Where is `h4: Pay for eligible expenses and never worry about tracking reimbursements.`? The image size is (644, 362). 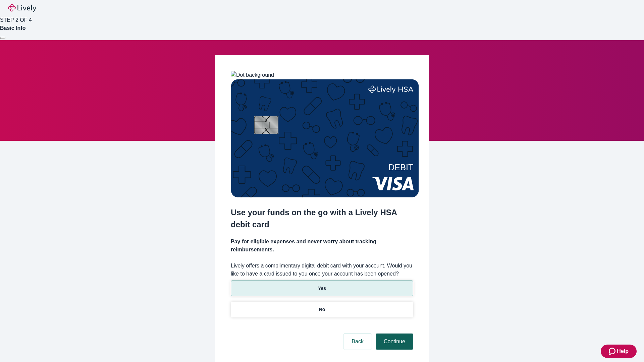 h4: Pay for eligible expenses and never worry about tracking reimbursements. is located at coordinates (322, 246).